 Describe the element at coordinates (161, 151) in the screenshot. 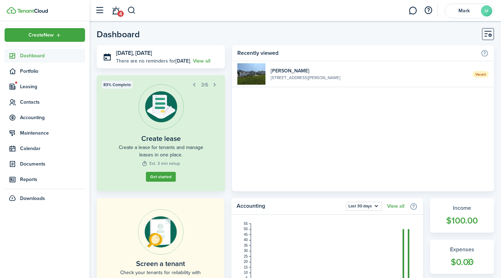

I see `widget-step-description: Create a lease for tenants and manage leases in one place.` at that location.